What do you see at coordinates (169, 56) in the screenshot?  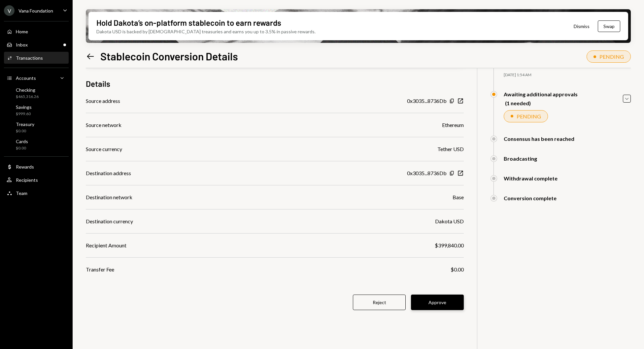 I see `h1: Stablecoin Conversion Details` at bounding box center [169, 56].